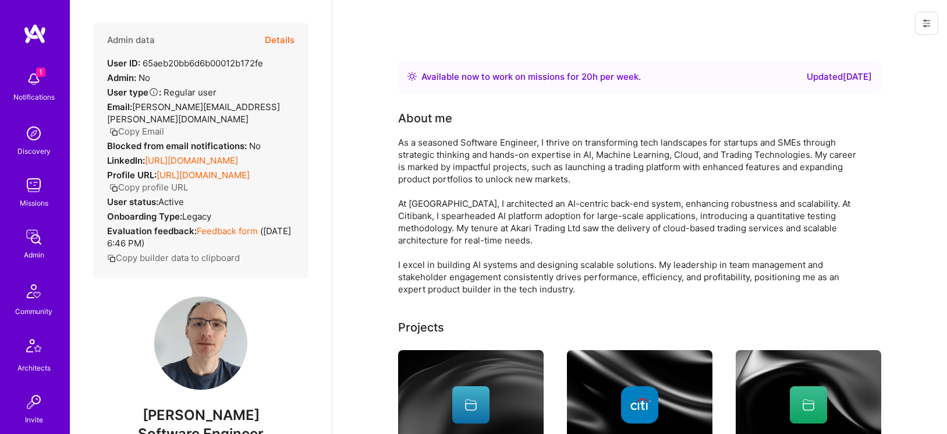 This screenshot has width=947, height=434. I want to click on h4: Admin data, so click(131, 40).